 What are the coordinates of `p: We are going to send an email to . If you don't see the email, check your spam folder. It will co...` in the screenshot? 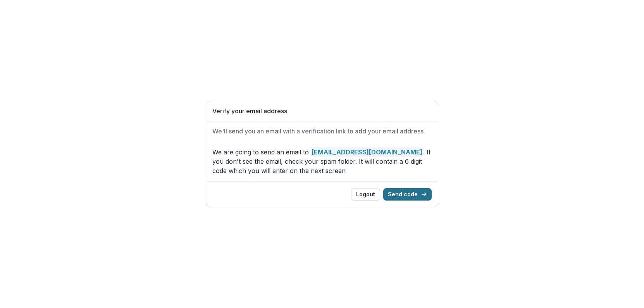 It's located at (322, 162).